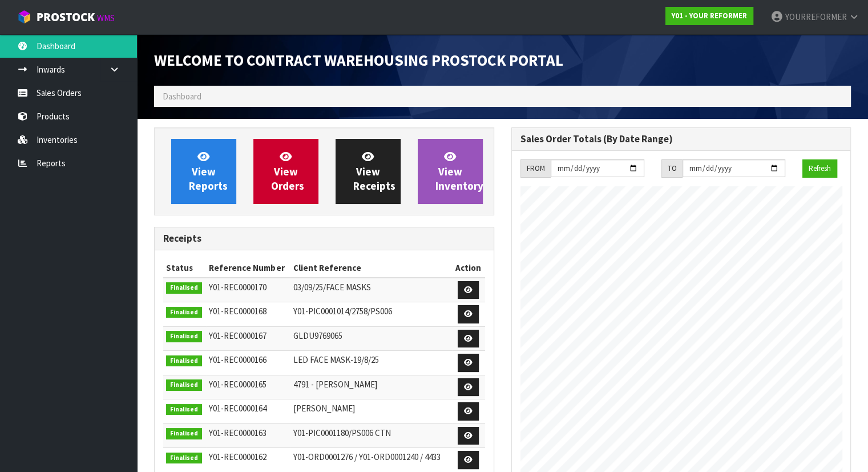 The height and width of the screenshot is (472, 868). What do you see at coordinates (371, 268) in the screenshot?
I see `th: Client Reference` at bounding box center [371, 268].